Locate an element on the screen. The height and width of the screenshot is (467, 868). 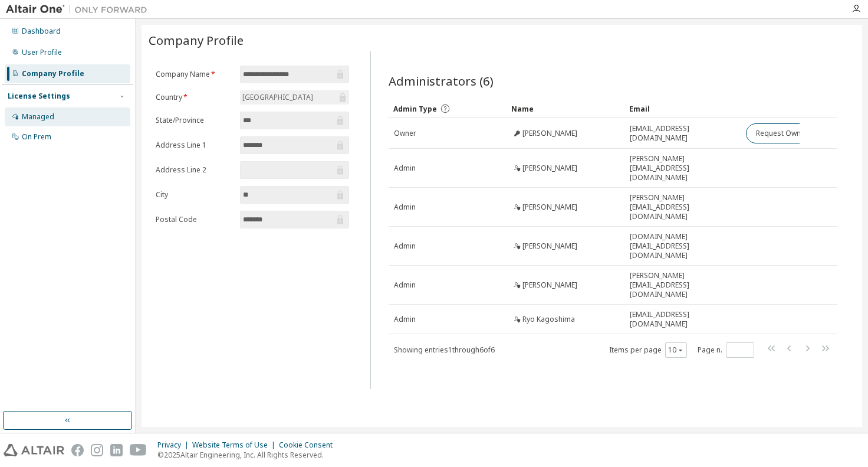
span: Company Profile is located at coordinates (196, 40).